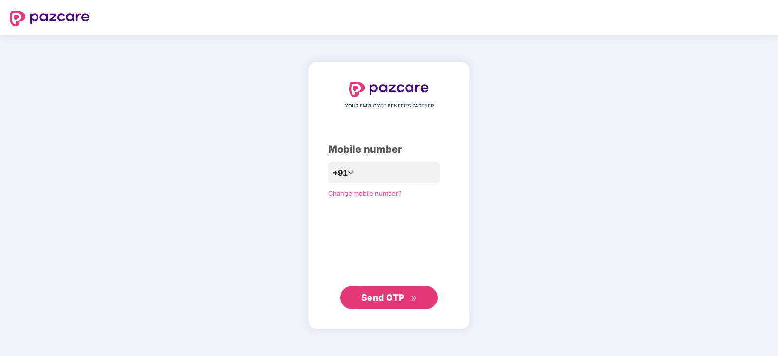 This screenshot has height=356, width=778. What do you see at coordinates (351, 173) in the screenshot?
I see `span: down` at bounding box center [351, 173].